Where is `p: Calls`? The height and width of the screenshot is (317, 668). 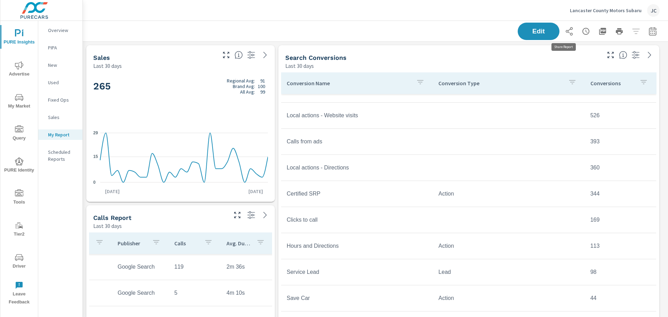
p: Calls is located at coordinates (187, 243).